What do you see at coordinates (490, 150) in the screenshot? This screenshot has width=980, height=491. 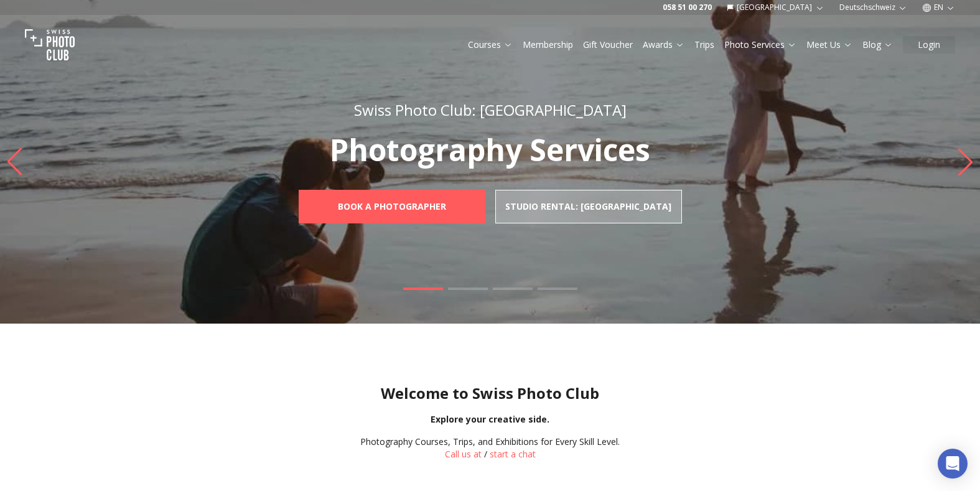 I see `p: Photography Services` at bounding box center [490, 150].